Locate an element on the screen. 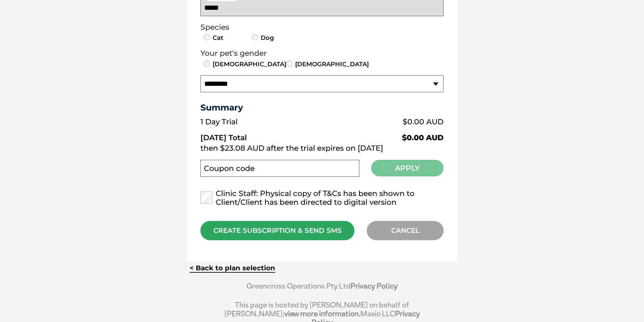 Image resolution: width=644 pixels, height=322 pixels. legend: Species is located at coordinates (322, 27).